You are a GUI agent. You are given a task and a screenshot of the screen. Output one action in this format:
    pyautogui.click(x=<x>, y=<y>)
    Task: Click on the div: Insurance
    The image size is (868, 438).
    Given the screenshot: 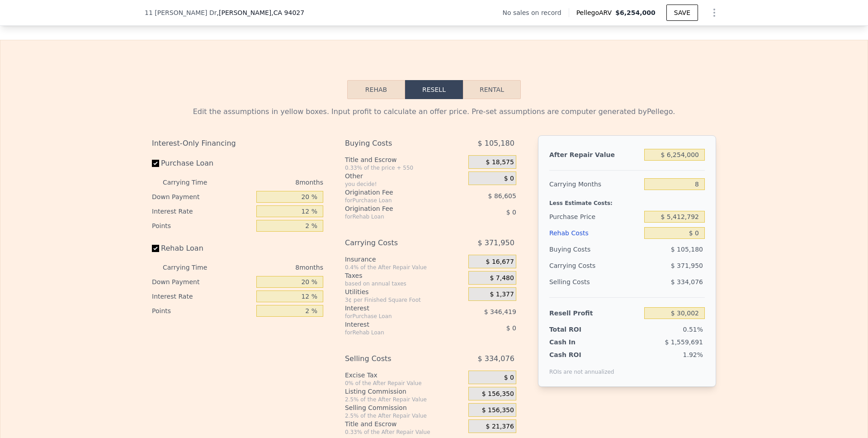 What is the action you would take?
    pyautogui.click(x=405, y=259)
    